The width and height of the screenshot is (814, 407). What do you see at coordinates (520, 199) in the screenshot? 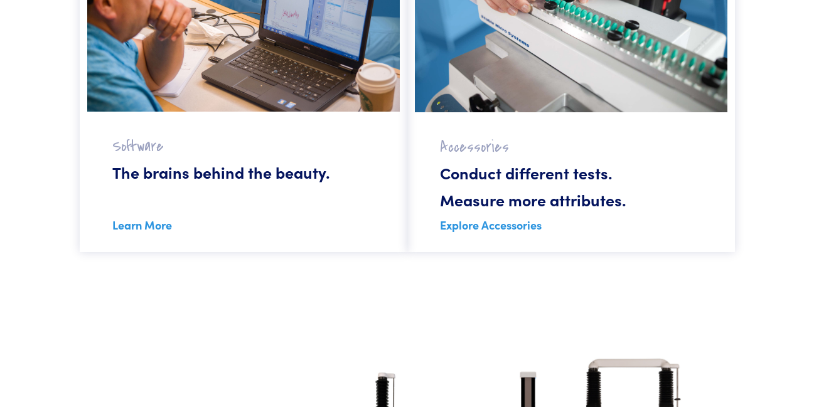
I see `h5: Measure more attributes.` at bounding box center [520, 199].